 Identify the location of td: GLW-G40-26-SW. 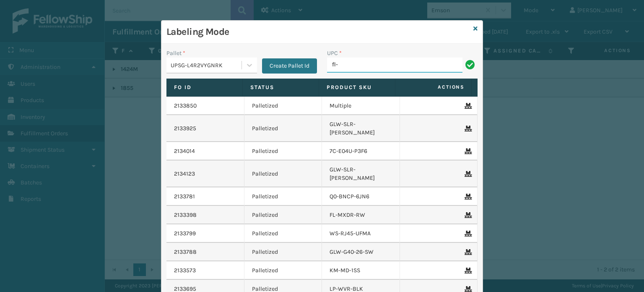
(361, 252).